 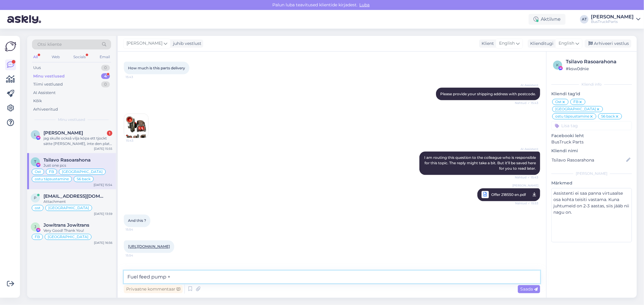 What do you see at coordinates (153, 289) in the screenshot?
I see `div: Privaatne kommentaar` at bounding box center [153, 289].